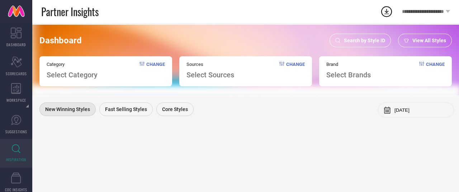 The width and height of the screenshot is (459, 192). Describe the element at coordinates (61, 40) in the screenshot. I see `span: Dashboard` at that location.